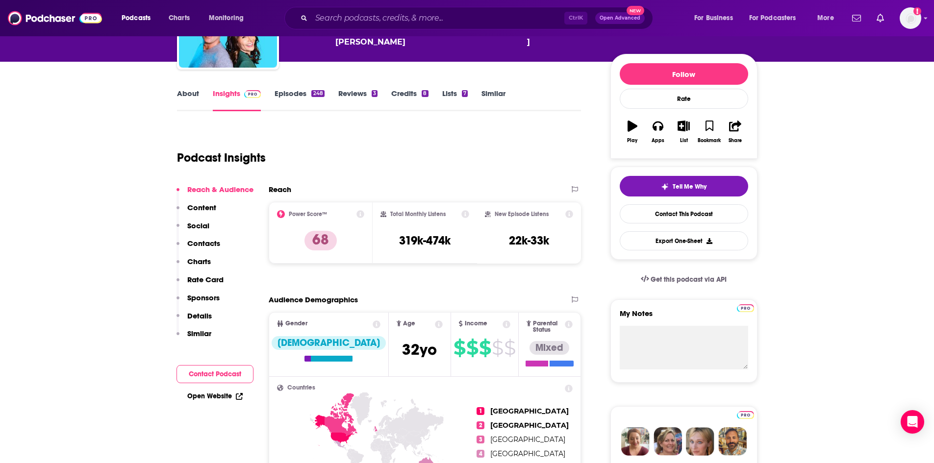 The height and width of the screenshot is (463, 934). What do you see at coordinates (418, 214) in the screenshot?
I see `h2: Total Monthly Listens` at bounding box center [418, 214].